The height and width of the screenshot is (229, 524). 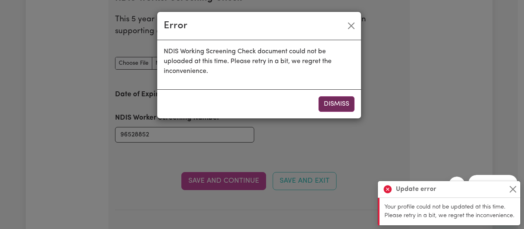 What do you see at coordinates (450, 211) in the screenshot?
I see `p: Your profile could not be updated at this time. Please retry in a bit, we regret the inconvenience.` at bounding box center [450, 211].